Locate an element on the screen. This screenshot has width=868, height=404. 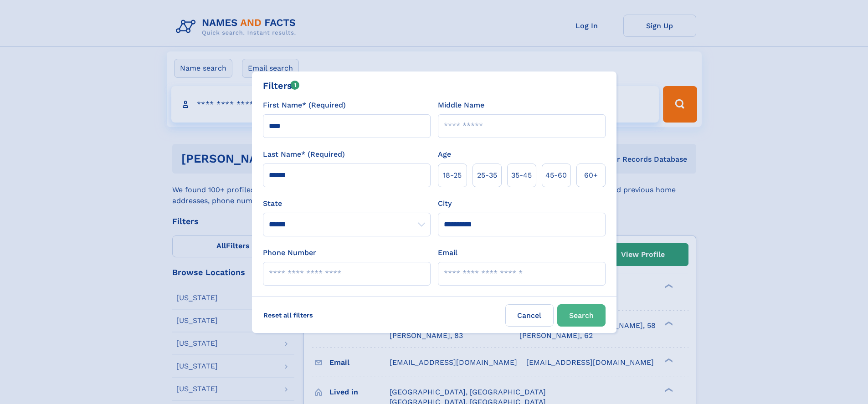
div: Filters is located at coordinates (281, 85).